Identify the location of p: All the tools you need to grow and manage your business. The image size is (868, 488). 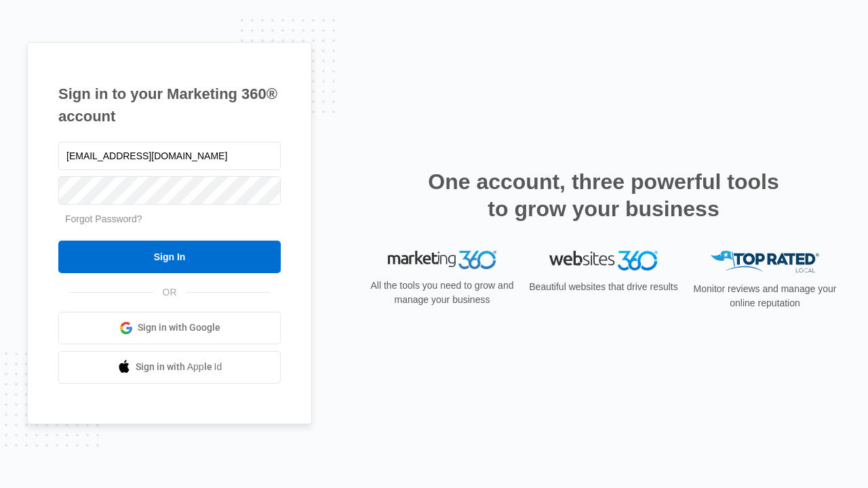
(442, 292).